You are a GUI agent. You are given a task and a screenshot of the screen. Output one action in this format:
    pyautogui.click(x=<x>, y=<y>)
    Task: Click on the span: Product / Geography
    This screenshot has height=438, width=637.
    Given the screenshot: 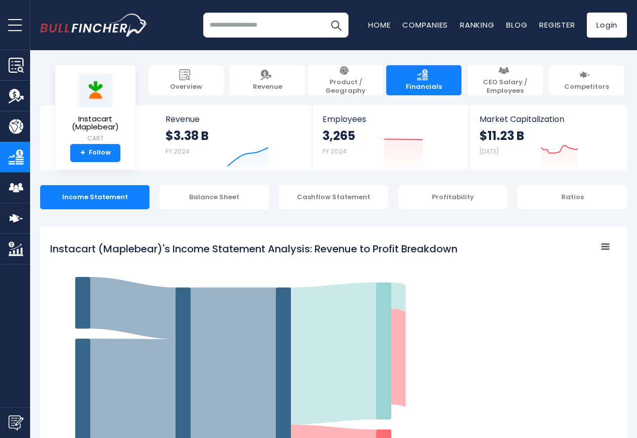 What is the action you would take?
    pyautogui.click(x=346, y=87)
    